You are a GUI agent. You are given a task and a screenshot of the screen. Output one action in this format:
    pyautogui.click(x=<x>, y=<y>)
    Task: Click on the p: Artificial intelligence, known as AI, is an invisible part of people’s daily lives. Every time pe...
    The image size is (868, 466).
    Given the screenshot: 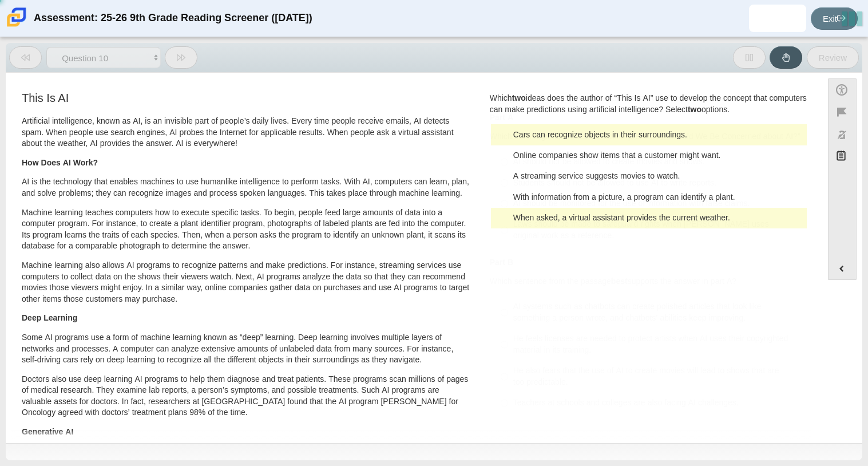 What is the action you would take?
    pyautogui.click(x=246, y=132)
    